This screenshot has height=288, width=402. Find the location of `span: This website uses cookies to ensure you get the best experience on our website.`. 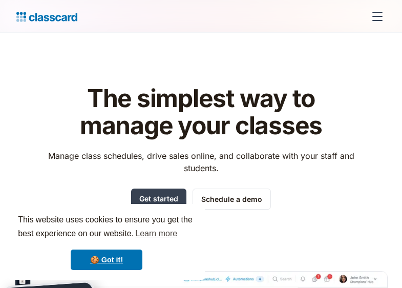

span: This website uses cookies to ensure you get the best experience on our website. is located at coordinates (107, 227).